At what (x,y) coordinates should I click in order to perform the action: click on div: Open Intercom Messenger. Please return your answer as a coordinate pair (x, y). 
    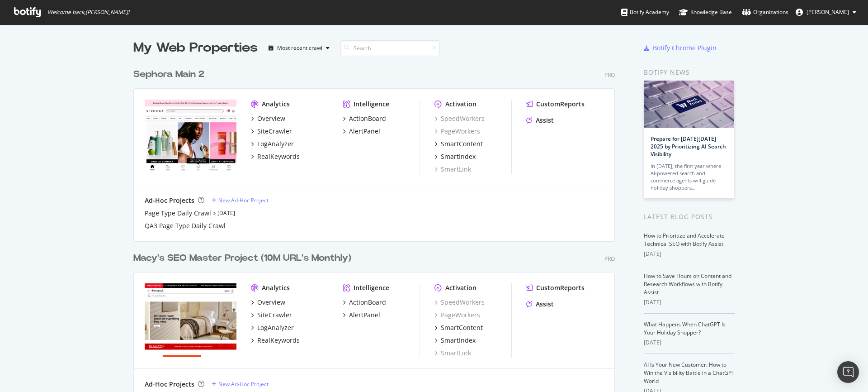
    Looking at the image, I should click on (848, 372).